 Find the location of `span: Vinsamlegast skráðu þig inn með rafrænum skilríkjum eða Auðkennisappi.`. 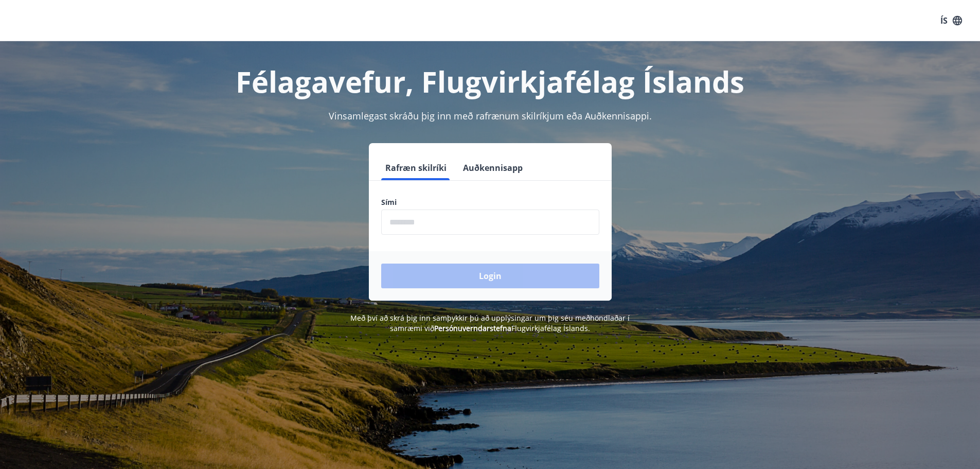

span: Vinsamlegast skráðu þig inn með rafrænum skilríkjum eða Auðkennisappi. is located at coordinates (490, 116).